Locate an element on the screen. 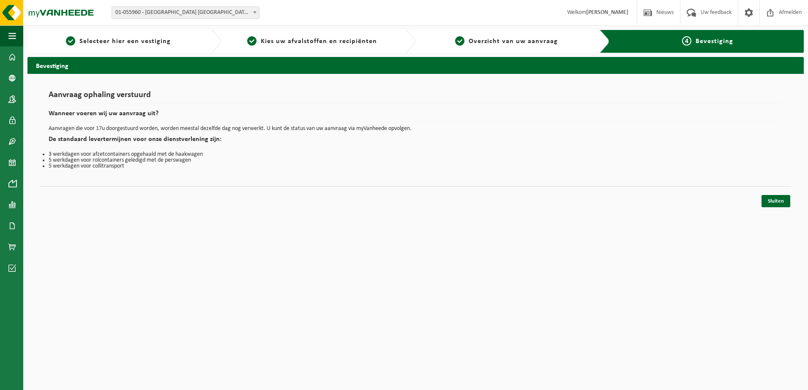 Image resolution: width=808 pixels, height=390 pixels. span: Kies uw afvalstoffen en recipiënten is located at coordinates (319, 41).